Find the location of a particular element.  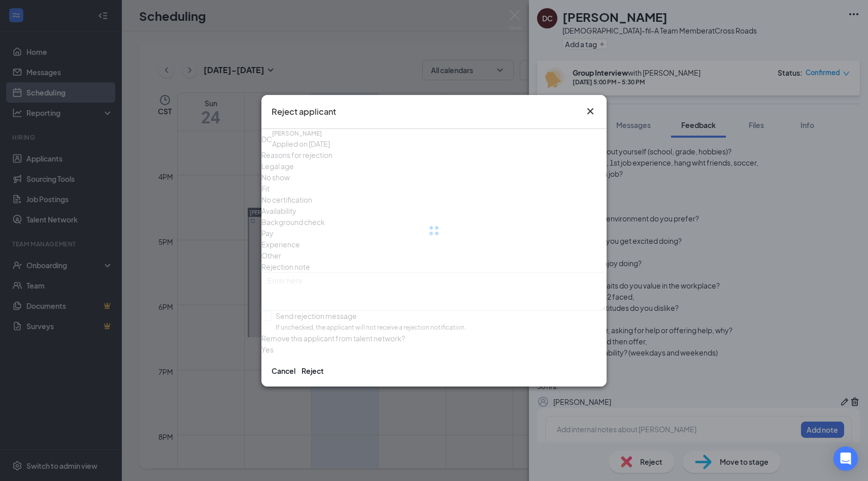

h3: Reject applicant is located at coordinates (304, 111).